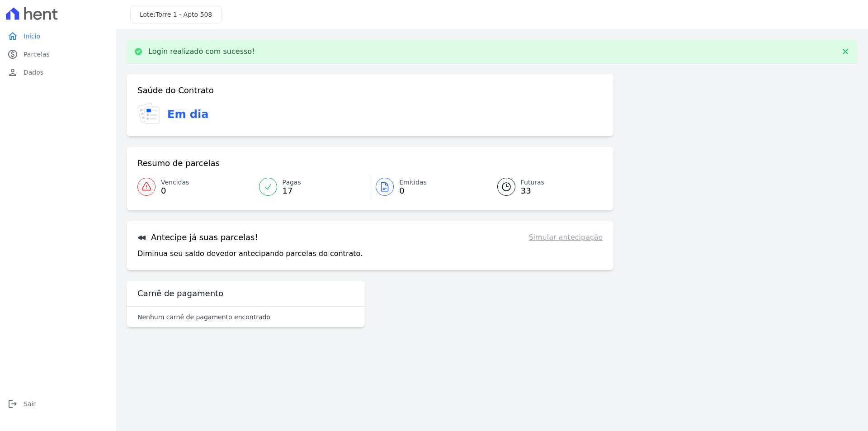  I want to click on p: Login realizado com sucesso!, so click(201, 52).